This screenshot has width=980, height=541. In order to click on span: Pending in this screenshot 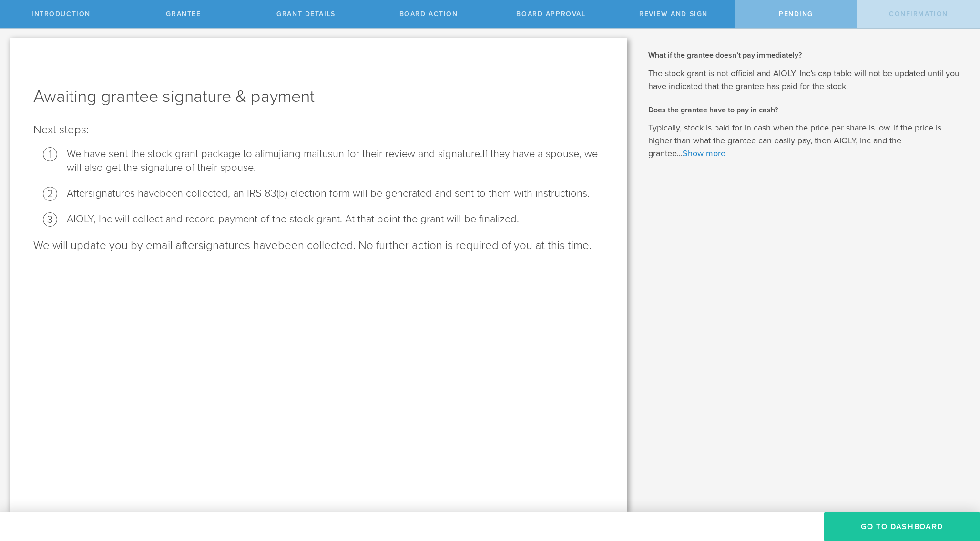, I will do `click(796, 14)`.